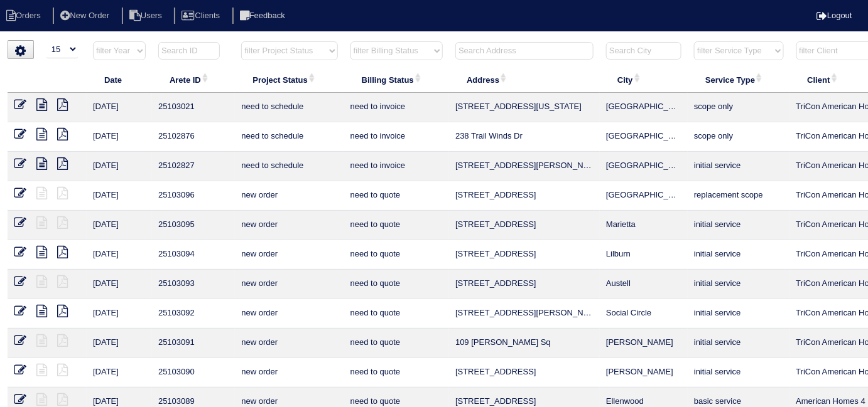 This screenshot has height=407, width=868. Describe the element at coordinates (194, 196) in the screenshot. I see `td: 25103096` at that location.